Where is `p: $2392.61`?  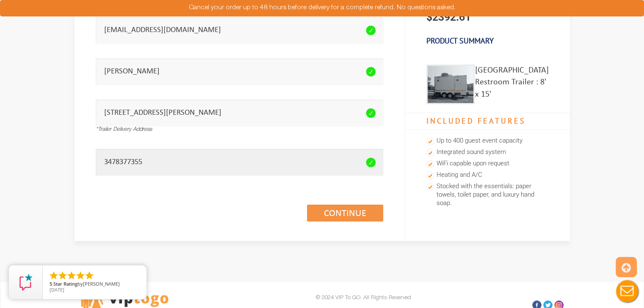
p: $2392.61 is located at coordinates (487, 17).